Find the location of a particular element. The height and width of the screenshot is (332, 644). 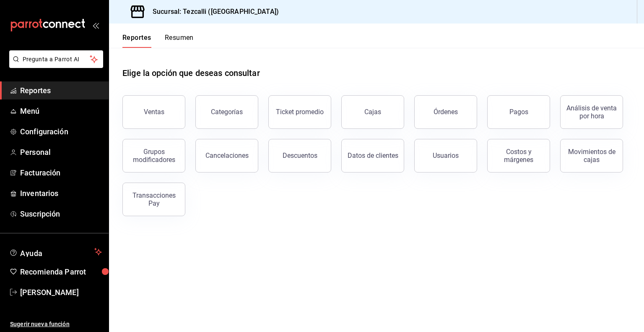

button: Cancelaciones is located at coordinates (227, 155).